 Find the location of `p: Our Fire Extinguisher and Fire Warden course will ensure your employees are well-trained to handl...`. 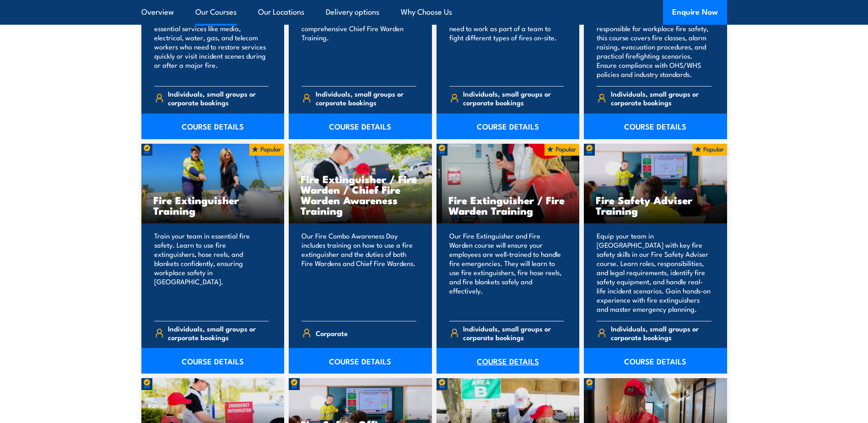

p: Our Fire Extinguisher and Fire Warden course will ensure your employees are well-trained to handl... is located at coordinates (507, 273).